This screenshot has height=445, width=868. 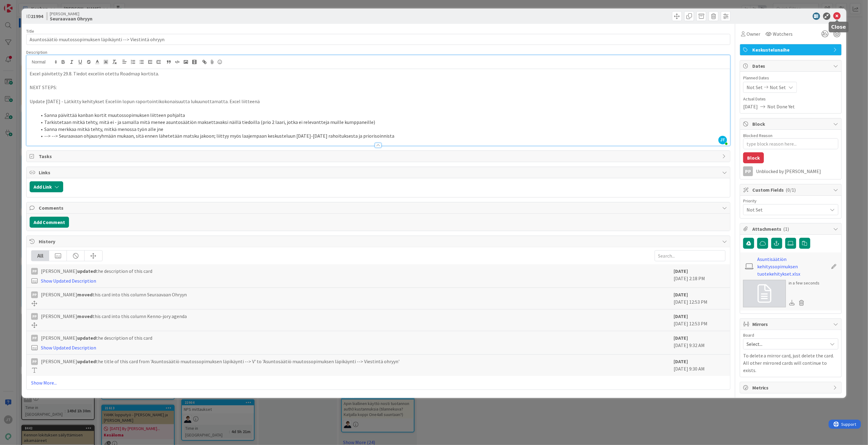 What do you see at coordinates (378, 241) in the screenshot?
I see `span: History` at bounding box center [378, 241].